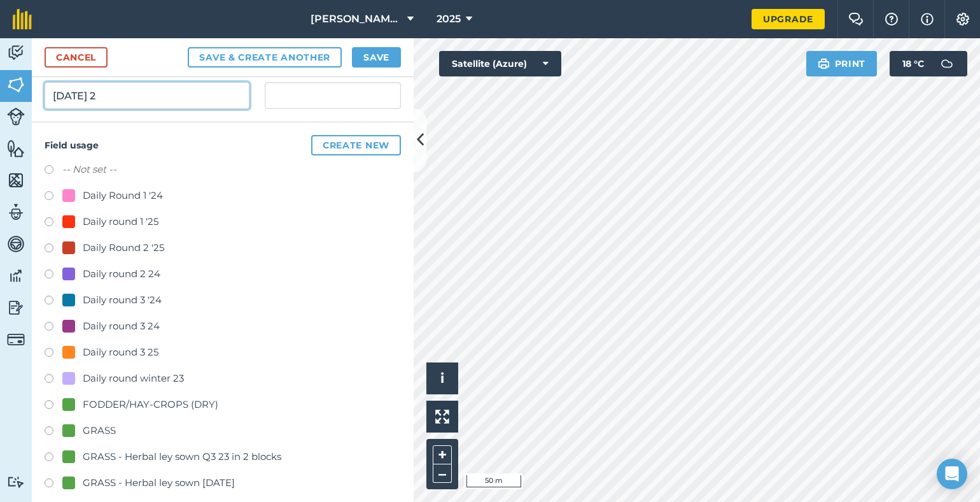  What do you see at coordinates (929, 63) in the screenshot?
I see `button: 18 °C` at bounding box center [929, 63].